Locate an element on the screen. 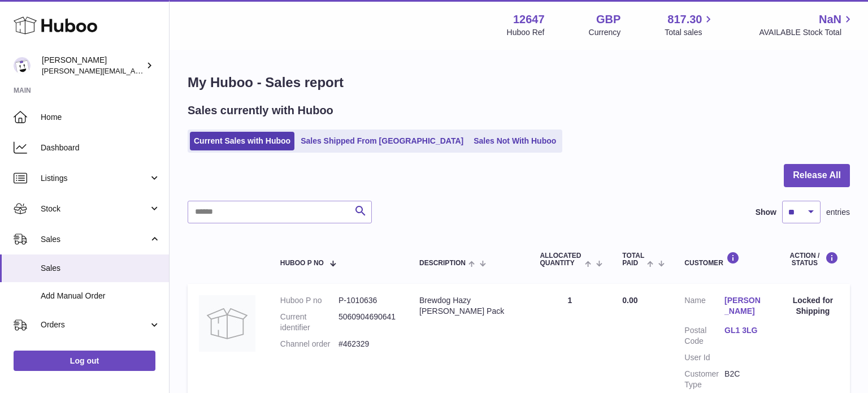  span: entries is located at coordinates (838, 212).